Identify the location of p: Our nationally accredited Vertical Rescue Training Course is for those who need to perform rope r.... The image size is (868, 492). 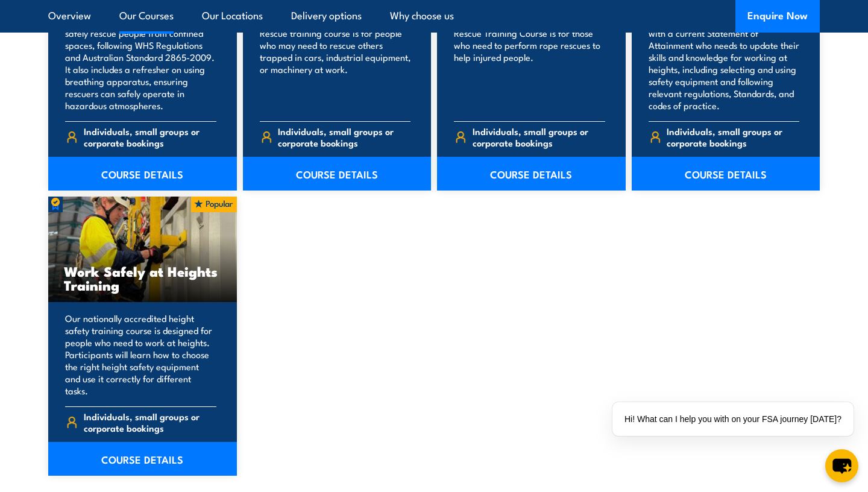
(529, 63).